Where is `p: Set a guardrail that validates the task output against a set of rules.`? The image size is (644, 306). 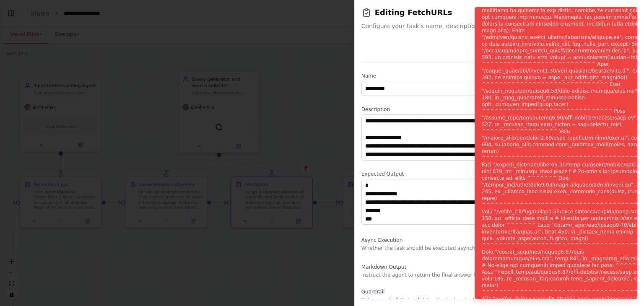
p: Set a guardrail that validates the task output against a set of rules. is located at coordinates (499, 300).